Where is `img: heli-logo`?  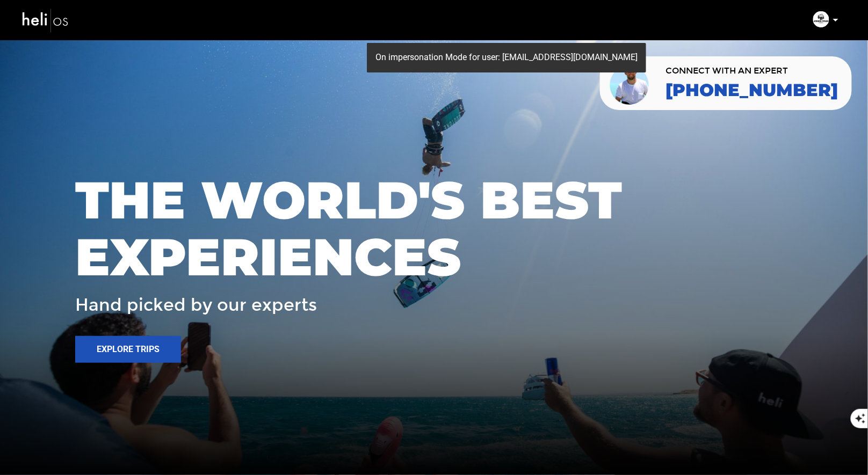 img: heli-logo is located at coordinates (45, 20).